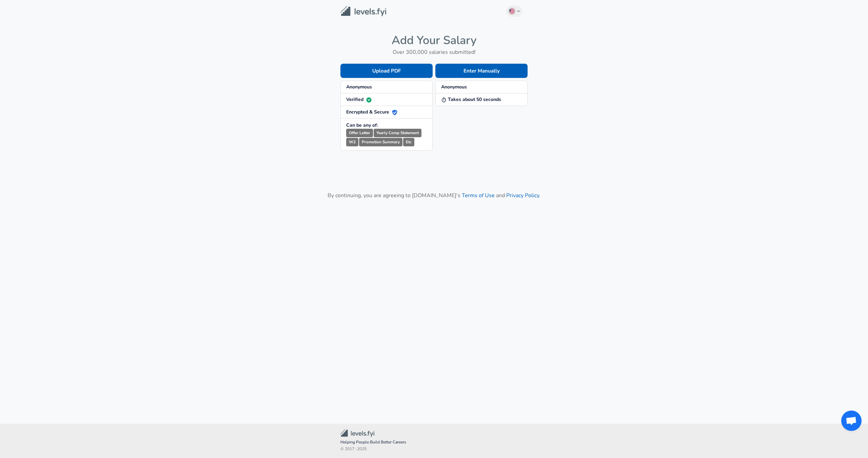  Describe the element at coordinates (434, 443) in the screenshot. I see `span: Helping People Build Better Careers` at that location.